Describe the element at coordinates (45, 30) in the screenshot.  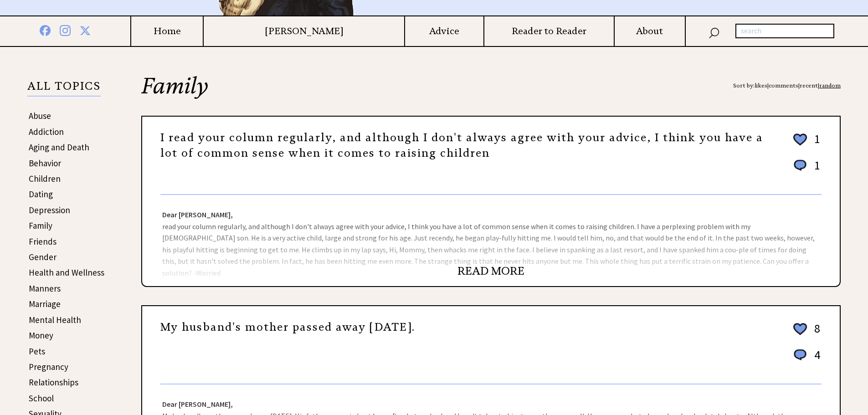
I see `img: facebook%20blue.png` at that location.